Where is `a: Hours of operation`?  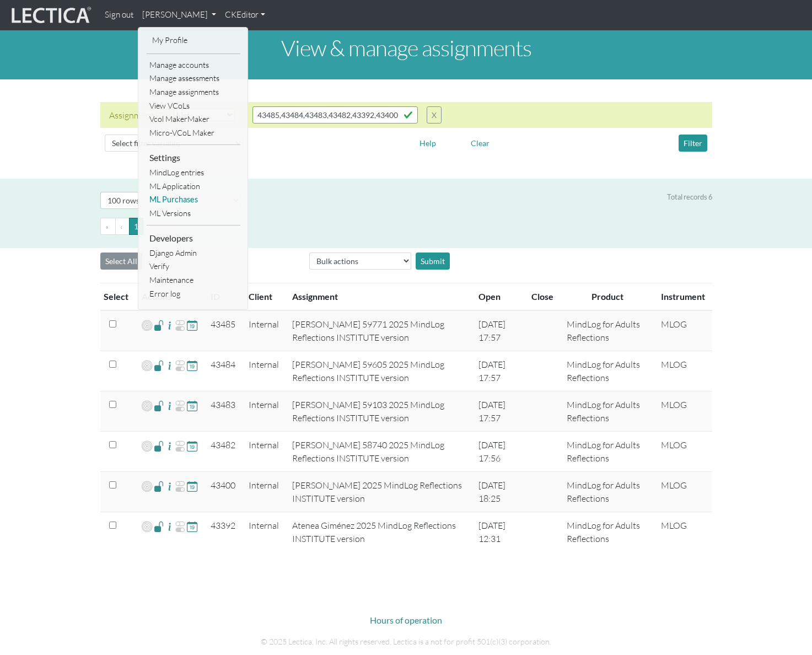
a: Hours of operation is located at coordinates (406, 619).